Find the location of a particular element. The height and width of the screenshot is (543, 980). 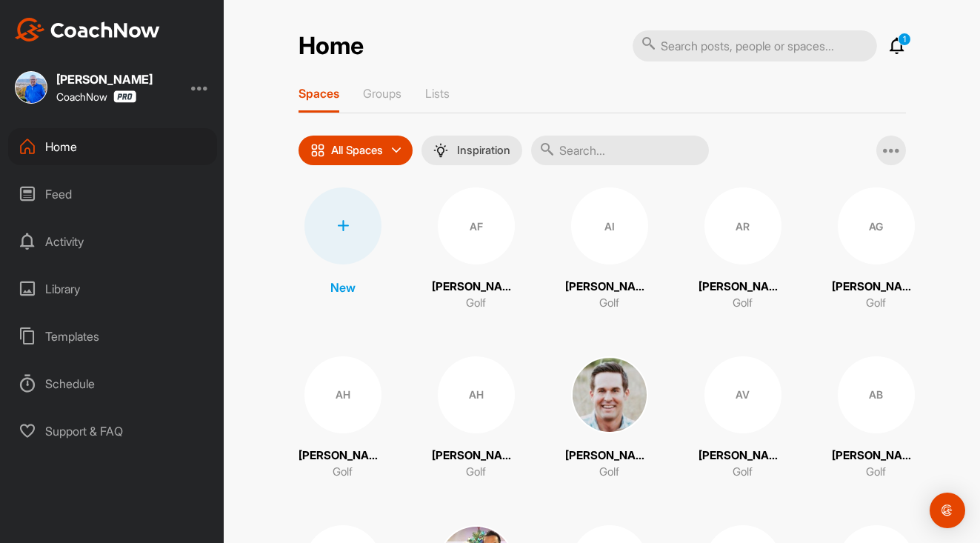

img: CoachNow Pro is located at coordinates (125, 96).